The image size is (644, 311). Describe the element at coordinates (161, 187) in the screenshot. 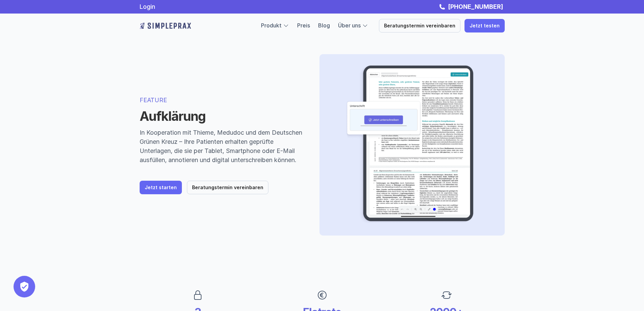

I see `p: Jetzt starten` at that location.